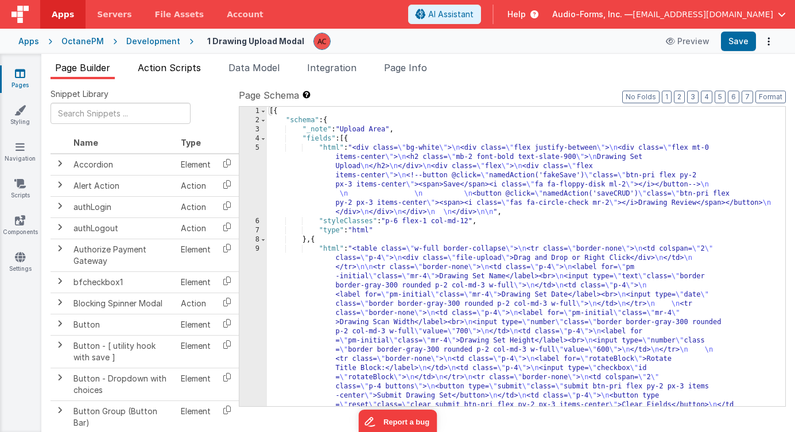 The width and height of the screenshot is (795, 432). What do you see at coordinates (122, 282) in the screenshot?
I see `td: bfcheckbox1` at bounding box center [122, 282].